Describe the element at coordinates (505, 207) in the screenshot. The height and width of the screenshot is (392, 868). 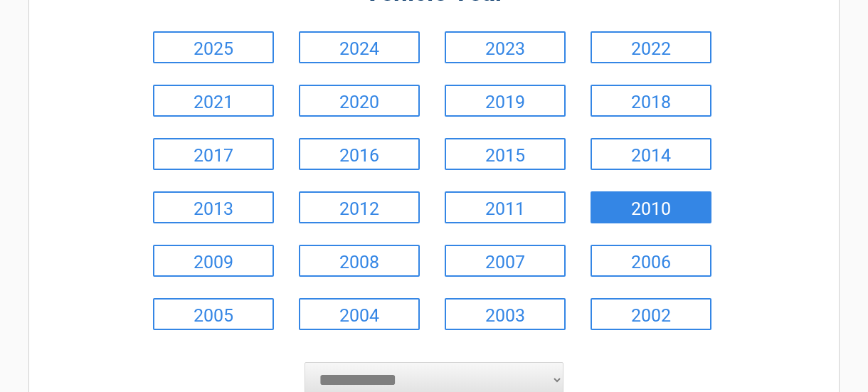
I see `a: 2011` at that location.